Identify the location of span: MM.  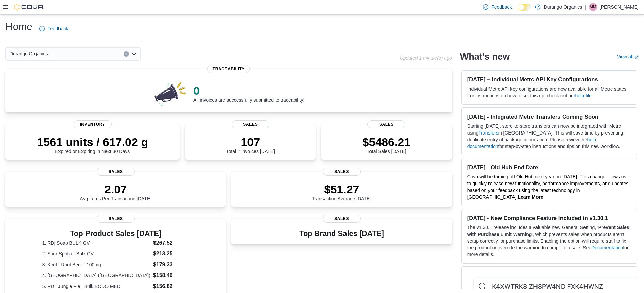
(593, 7).